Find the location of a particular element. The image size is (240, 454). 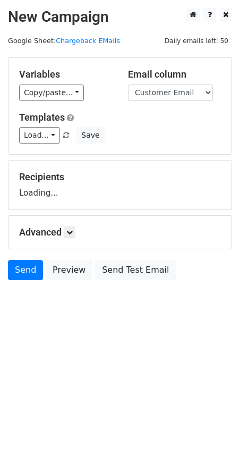

a: Chargeback EMails is located at coordinates (88, 40).